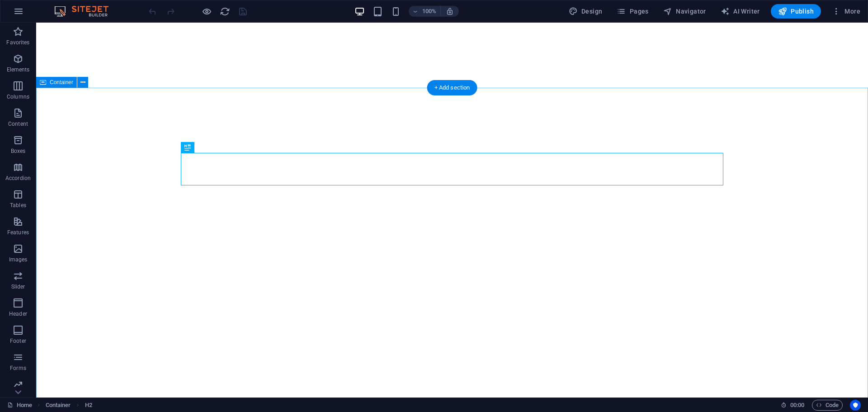 The image size is (868, 412). Describe the element at coordinates (18, 368) in the screenshot. I see `p: Forms` at that location.